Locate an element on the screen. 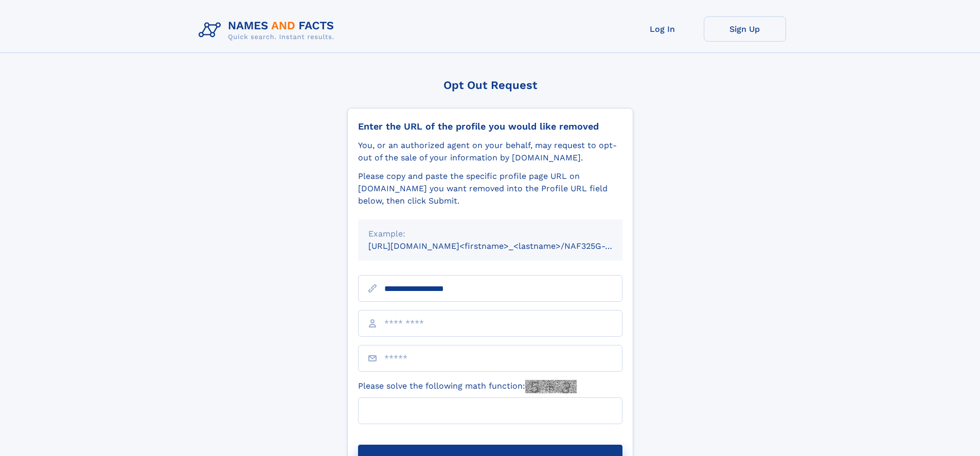  label: Please solve the following math function: is located at coordinates (467, 387).